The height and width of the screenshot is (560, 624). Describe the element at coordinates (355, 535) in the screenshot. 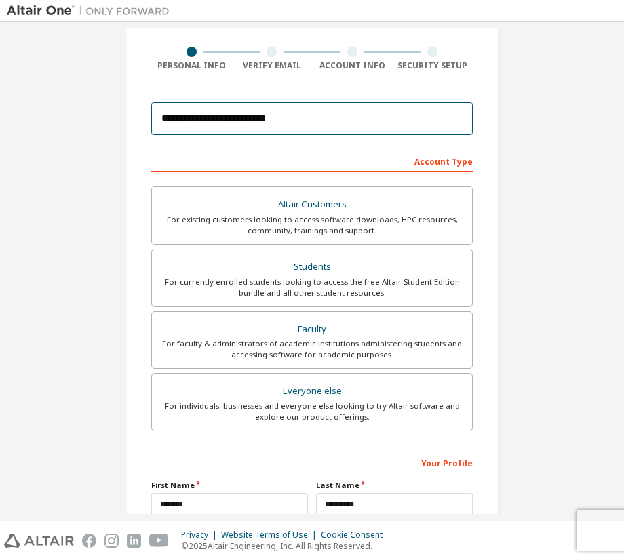

I see `div: Cookie Consent` at that location.